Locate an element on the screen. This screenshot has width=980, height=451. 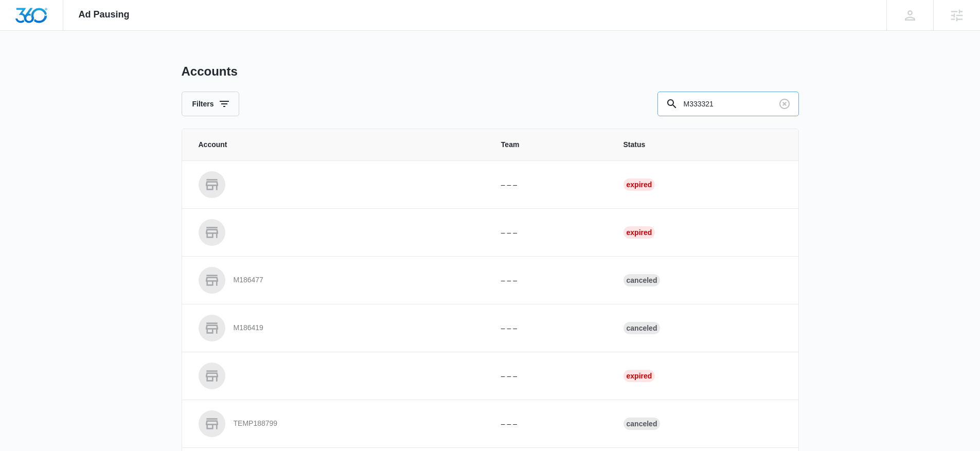
span: Team is located at coordinates (550, 145).